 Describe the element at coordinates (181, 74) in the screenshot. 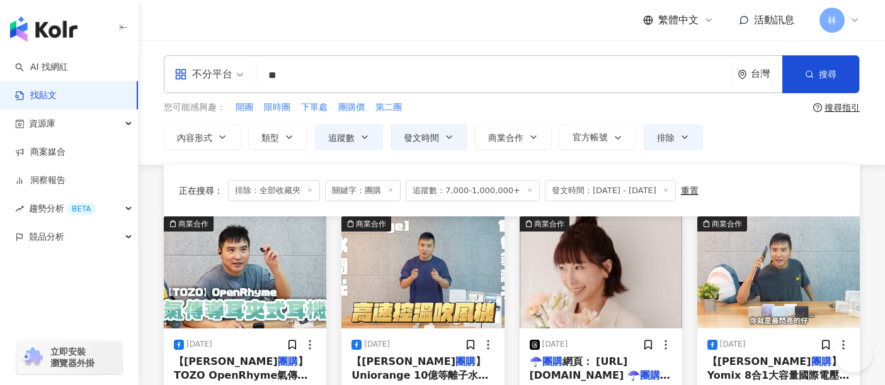

I see `span: appstore` at that location.